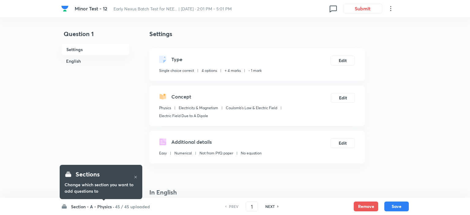 Image resolution: width=470 pixels, height=215 pixels. What do you see at coordinates (101, 188) in the screenshot?
I see `h6: Change which section you want to add questions to` at bounding box center [101, 188].